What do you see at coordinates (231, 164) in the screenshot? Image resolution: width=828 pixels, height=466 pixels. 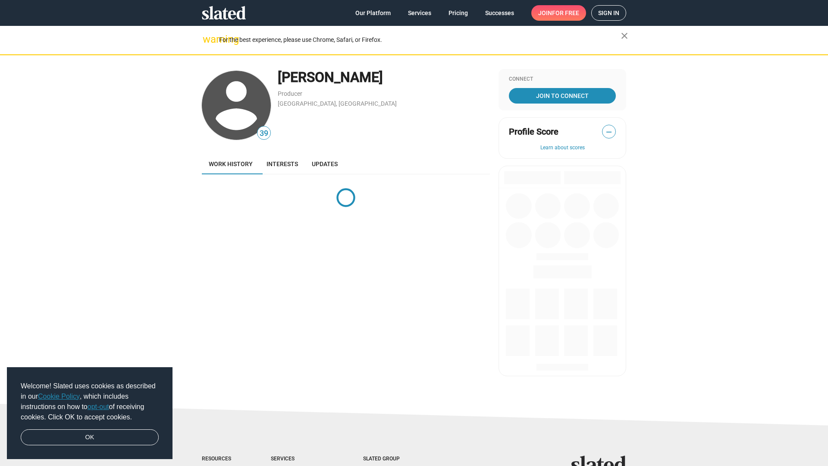 I see `a: Work history` at bounding box center [231, 164].